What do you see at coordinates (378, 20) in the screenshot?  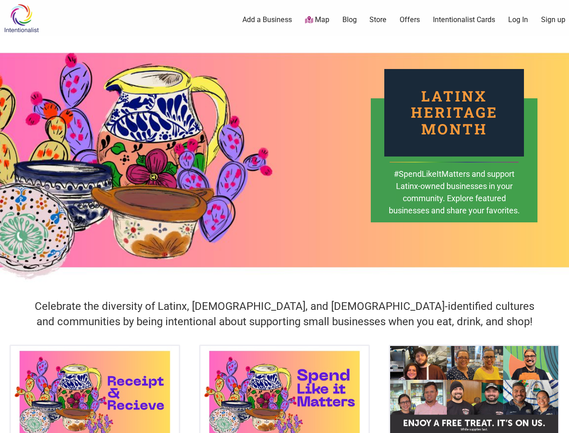 I see `a: Store` at bounding box center [378, 20].